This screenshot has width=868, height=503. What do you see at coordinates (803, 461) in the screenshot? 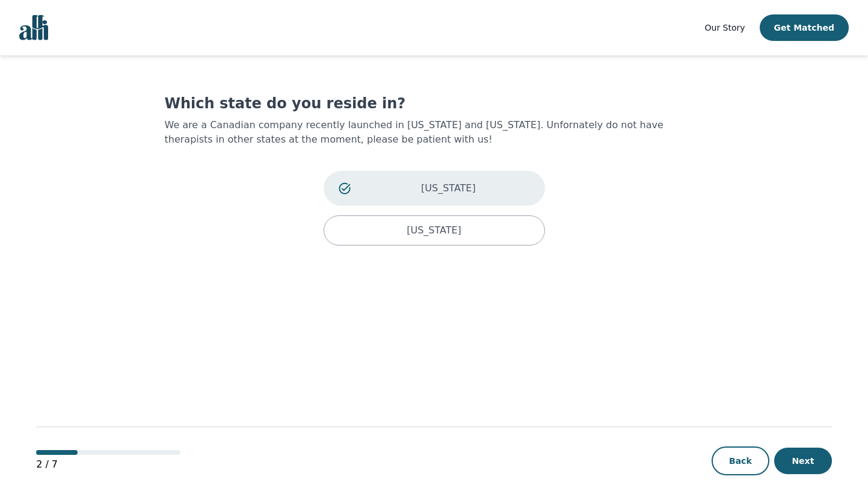
I see `button: Next` at bounding box center [803, 461].